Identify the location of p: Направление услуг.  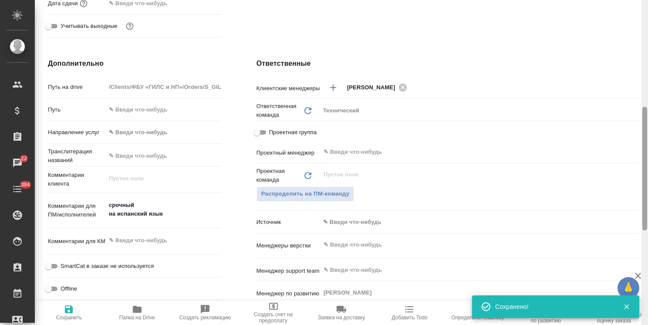
(77, 132).